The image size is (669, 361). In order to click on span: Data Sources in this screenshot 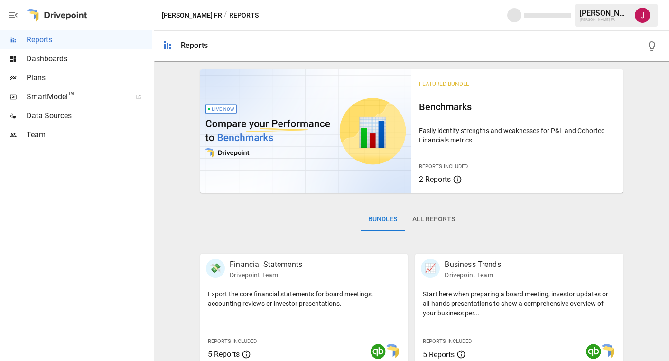, I will do `click(89, 116)`.